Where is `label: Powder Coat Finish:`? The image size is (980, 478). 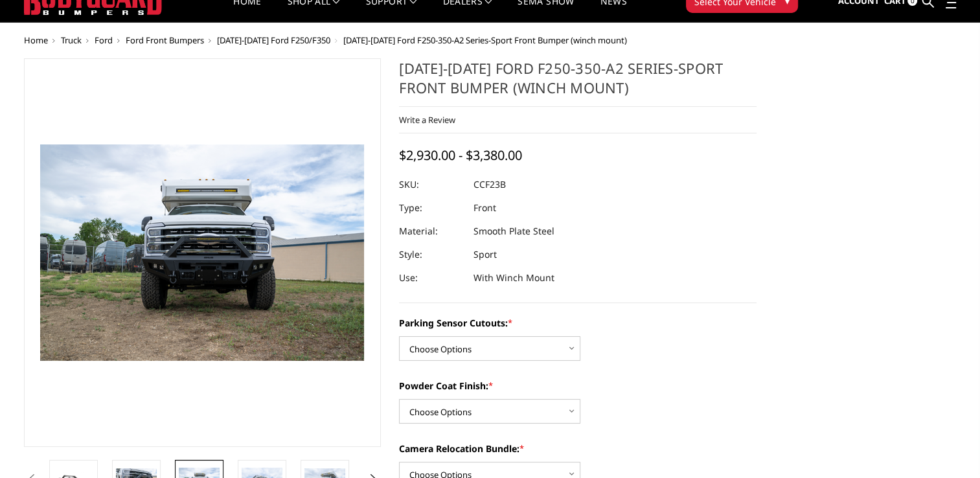
label: Powder Coat Finish: is located at coordinates (578, 385).